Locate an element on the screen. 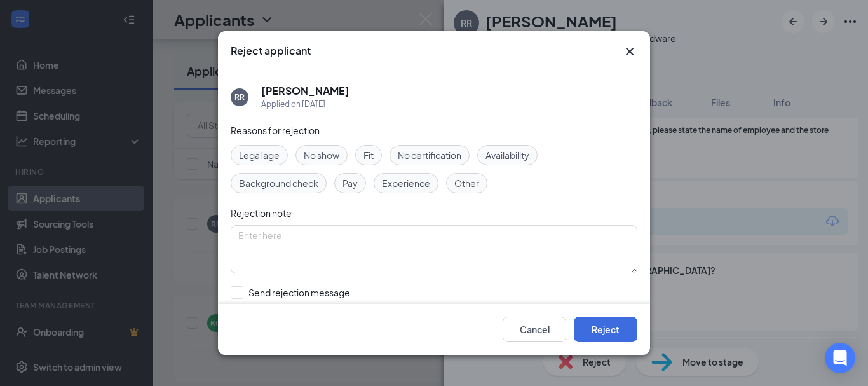  span: Rejection note is located at coordinates (261, 213).